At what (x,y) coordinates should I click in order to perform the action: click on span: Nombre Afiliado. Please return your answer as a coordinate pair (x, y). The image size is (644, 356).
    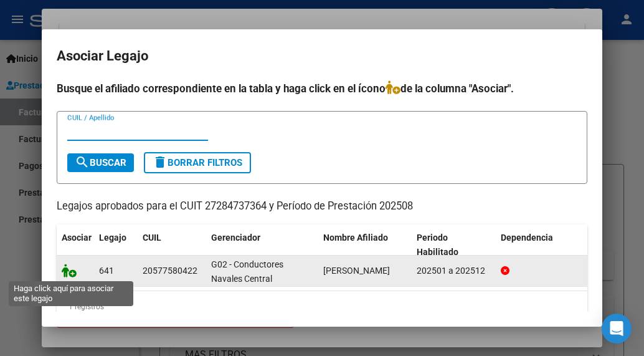
    Looking at the image, I should click on (356, 237).